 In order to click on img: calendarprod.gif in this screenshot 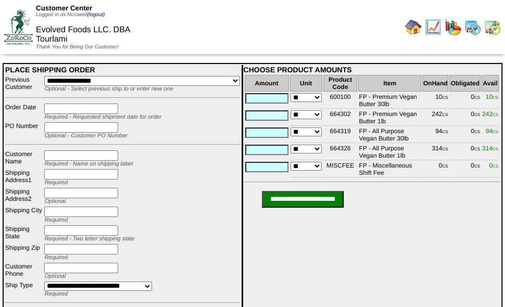, I will do `click(472, 27)`.